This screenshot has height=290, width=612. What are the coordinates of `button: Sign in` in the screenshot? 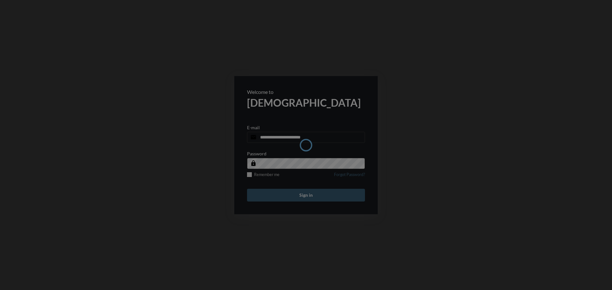 It's located at (306, 195).